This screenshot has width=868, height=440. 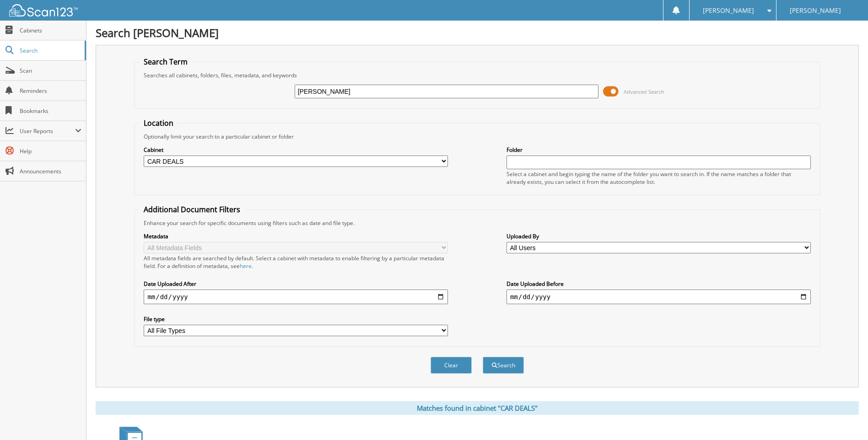 I want to click on legend: Search Term, so click(x=166, y=62).